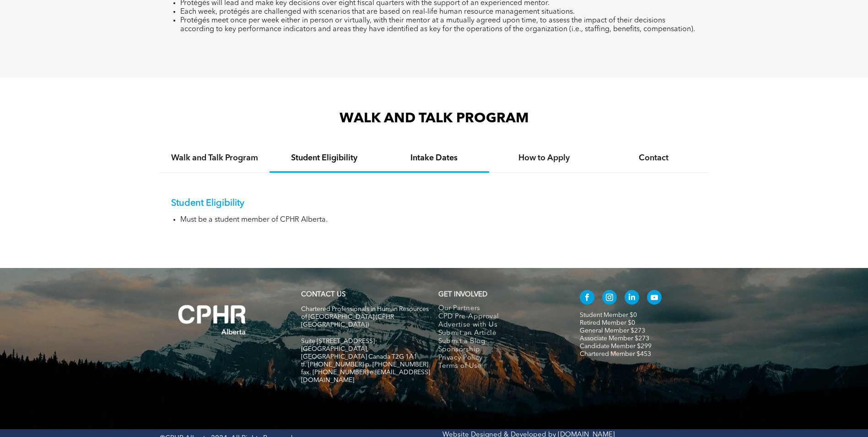 Image resolution: width=868 pixels, height=437 pixels. Describe the element at coordinates (608, 315) in the screenshot. I see `a: Student Member $0` at that location.